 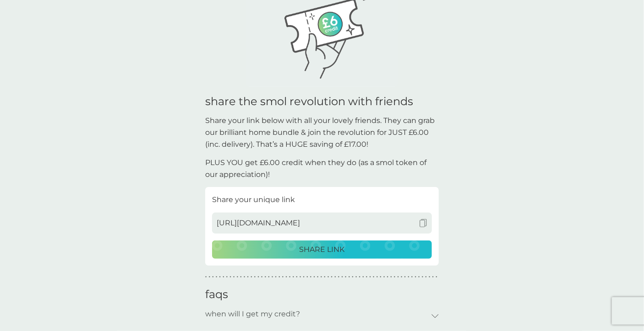 I want to click on p: SHARE LINK, so click(x=322, y=250).